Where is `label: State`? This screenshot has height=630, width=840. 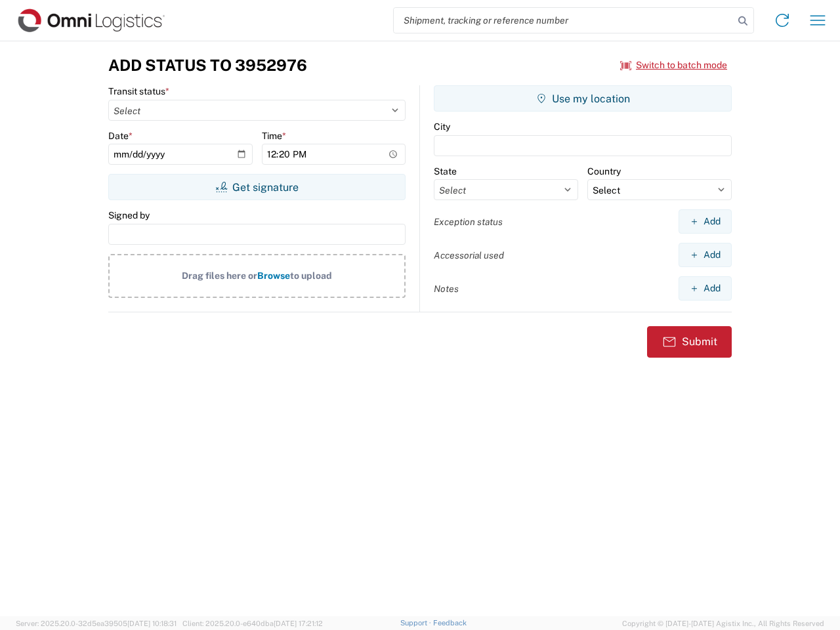 label: State is located at coordinates (445, 171).